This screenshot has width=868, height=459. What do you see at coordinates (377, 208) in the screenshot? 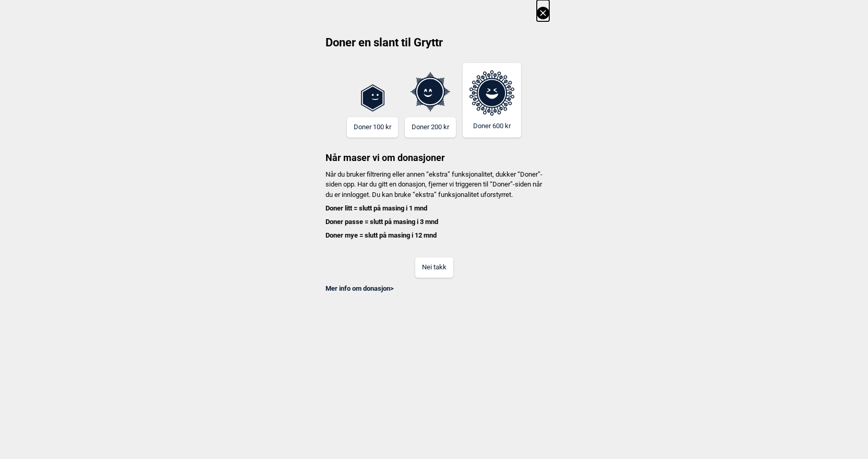
I see `b: Doner litt = slutt på masing i 1 mnd` at bounding box center [377, 208].